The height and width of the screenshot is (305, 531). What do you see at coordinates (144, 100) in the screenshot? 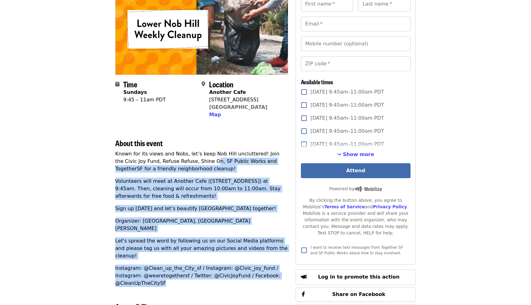
I see `div: 9:45 – 11am PDT` at bounding box center [144, 100].